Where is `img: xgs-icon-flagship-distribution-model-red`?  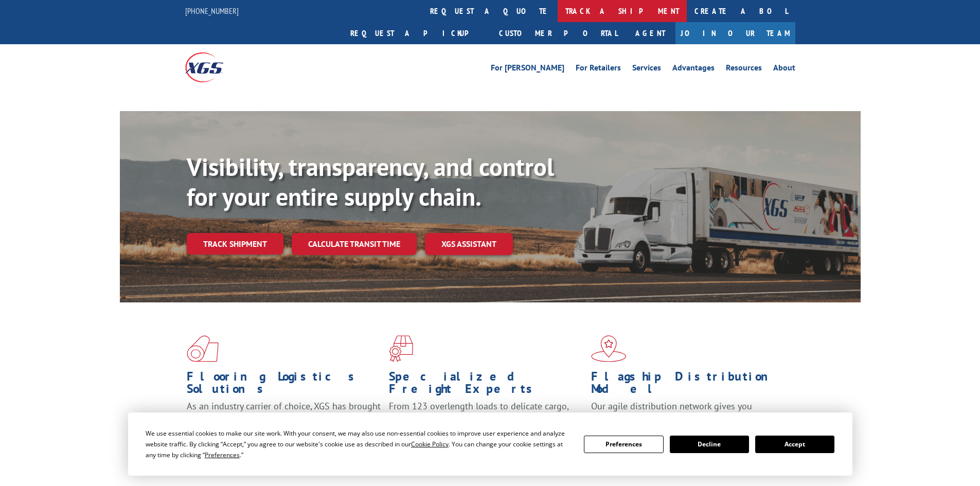
img: xgs-icon-flagship-distribution-model-red is located at coordinates (608, 349).